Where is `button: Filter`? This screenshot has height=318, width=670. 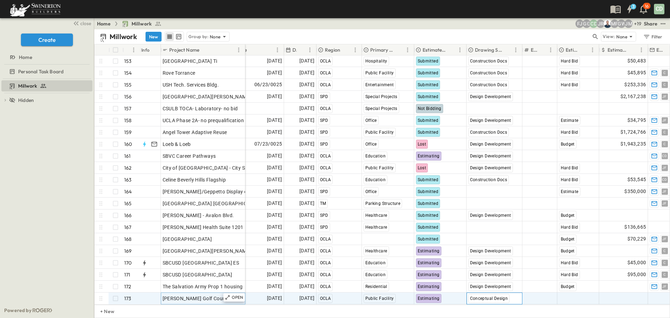 button: Filter is located at coordinates (652, 37).